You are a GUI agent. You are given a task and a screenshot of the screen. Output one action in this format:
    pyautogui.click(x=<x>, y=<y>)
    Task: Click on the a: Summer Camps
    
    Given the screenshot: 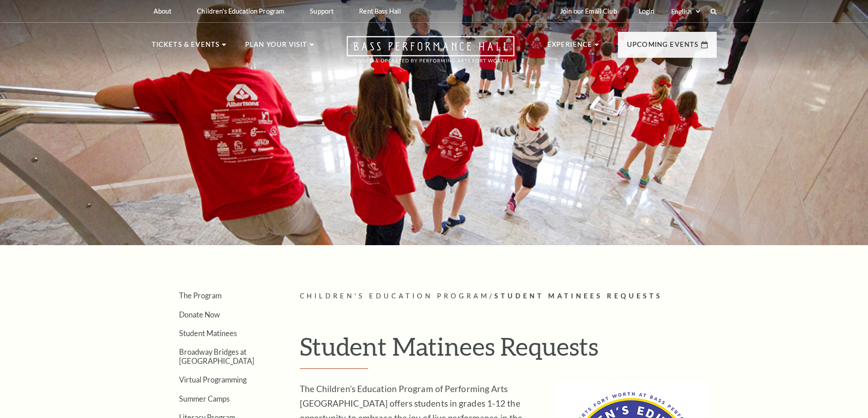 What is the action you would take?
    pyautogui.click(x=204, y=399)
    